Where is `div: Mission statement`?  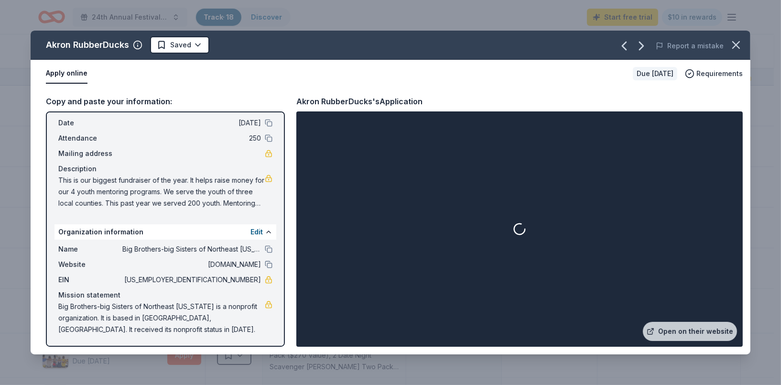 div: Mission statement is located at coordinates (165, 295).